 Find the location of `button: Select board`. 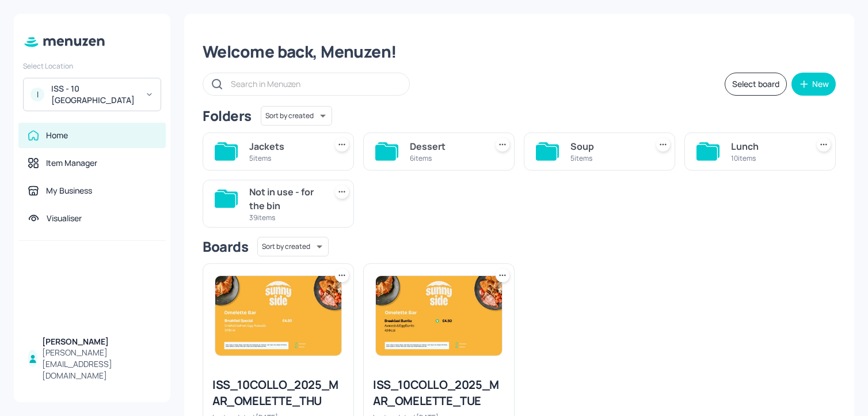

button: Select board is located at coordinates (756, 84).